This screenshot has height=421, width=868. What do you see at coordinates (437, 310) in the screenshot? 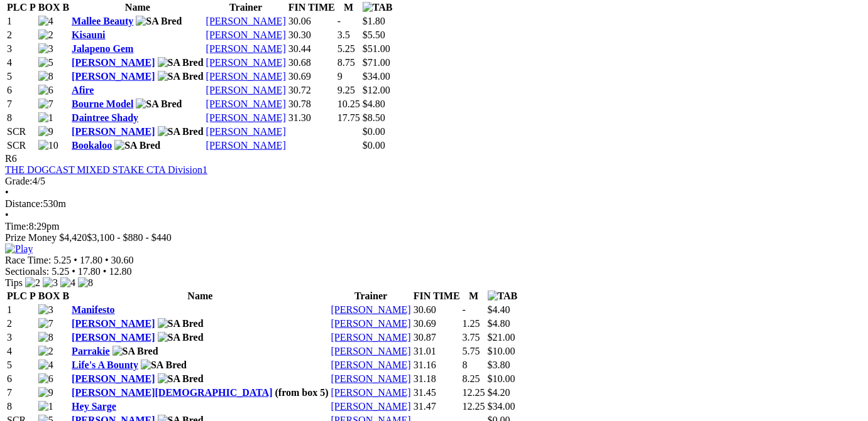
I see `td: 30.60` at bounding box center [437, 310].